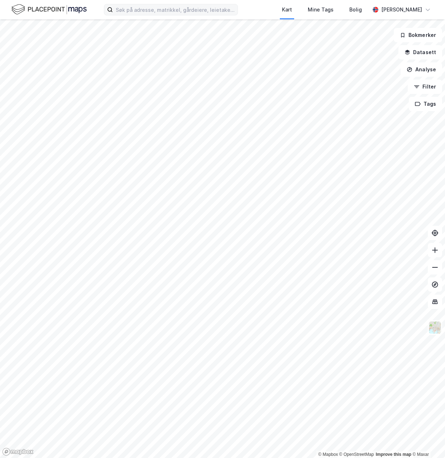 This screenshot has width=445, height=458. Describe the element at coordinates (425, 104) in the screenshot. I see `button: Tags` at that location.